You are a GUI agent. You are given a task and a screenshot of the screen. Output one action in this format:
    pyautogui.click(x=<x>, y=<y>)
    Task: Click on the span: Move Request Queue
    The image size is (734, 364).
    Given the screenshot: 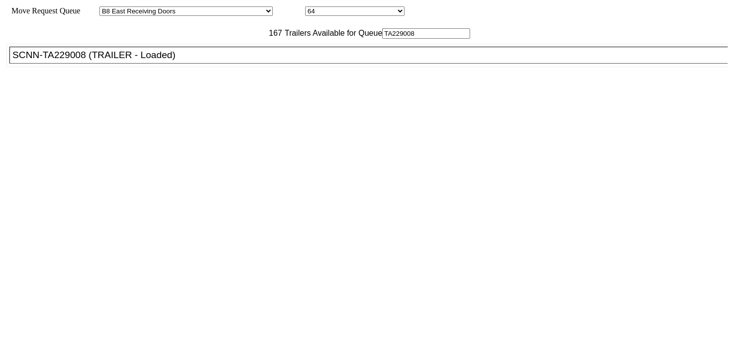 What is the action you would take?
    pyautogui.click(x=43, y=10)
    